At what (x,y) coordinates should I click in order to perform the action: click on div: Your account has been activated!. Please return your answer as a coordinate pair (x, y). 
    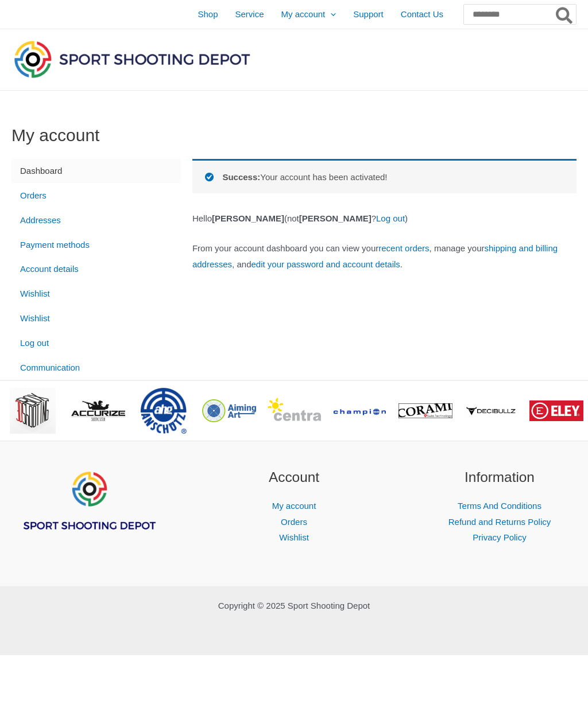
    Looking at the image, I should click on (384, 177).